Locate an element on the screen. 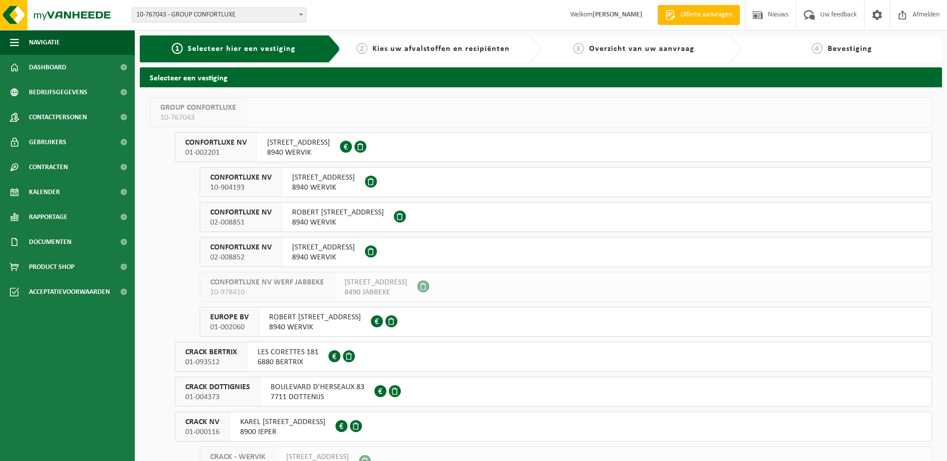 The height and width of the screenshot is (461, 947). span: Kalender is located at coordinates (44, 192).